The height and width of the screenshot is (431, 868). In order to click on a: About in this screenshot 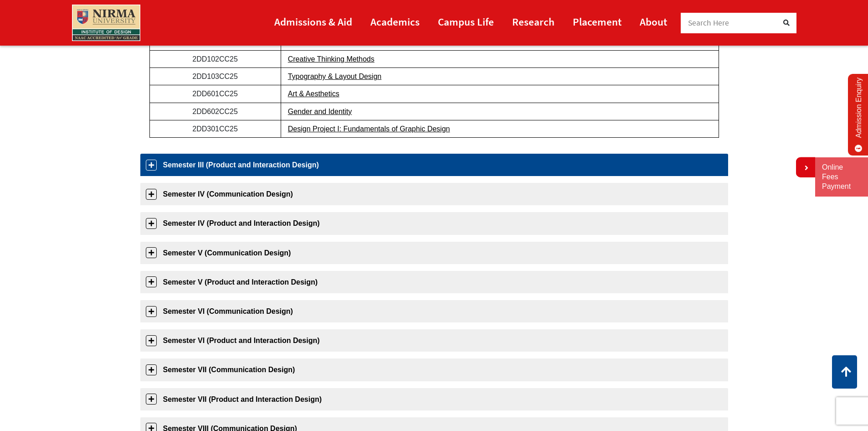, I will do `click(653, 22)`.